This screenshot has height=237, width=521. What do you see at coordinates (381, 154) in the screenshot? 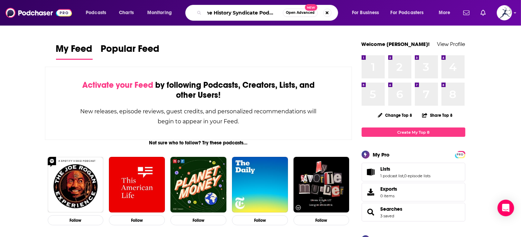
I see `div: My Pro` at bounding box center [381, 154].